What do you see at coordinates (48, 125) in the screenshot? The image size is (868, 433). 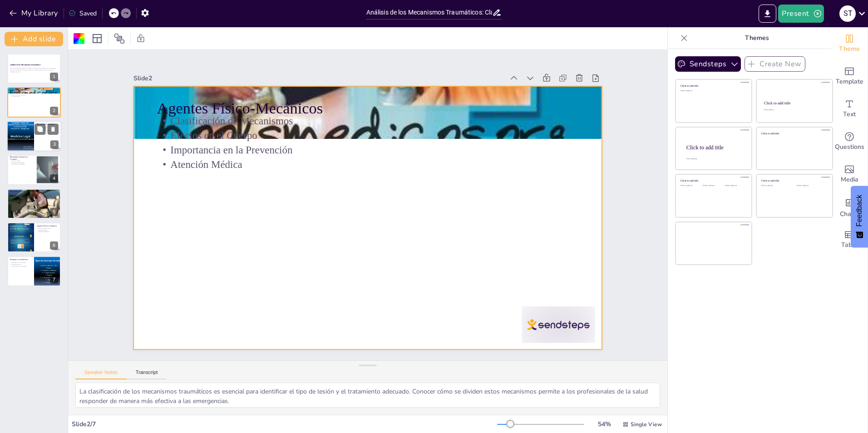 I see `p: Mecanismo Contundente` at bounding box center [48, 125].